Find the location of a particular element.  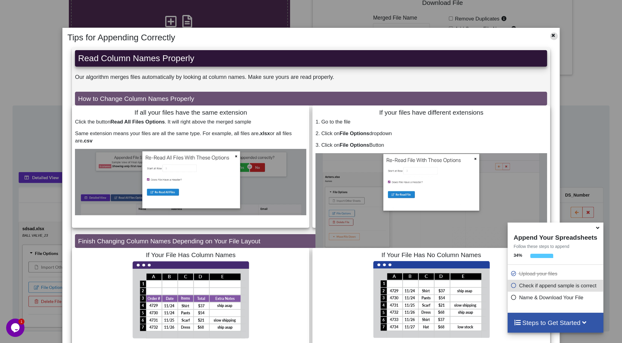

h4: Append Your Spreadsheets is located at coordinates (555, 237).